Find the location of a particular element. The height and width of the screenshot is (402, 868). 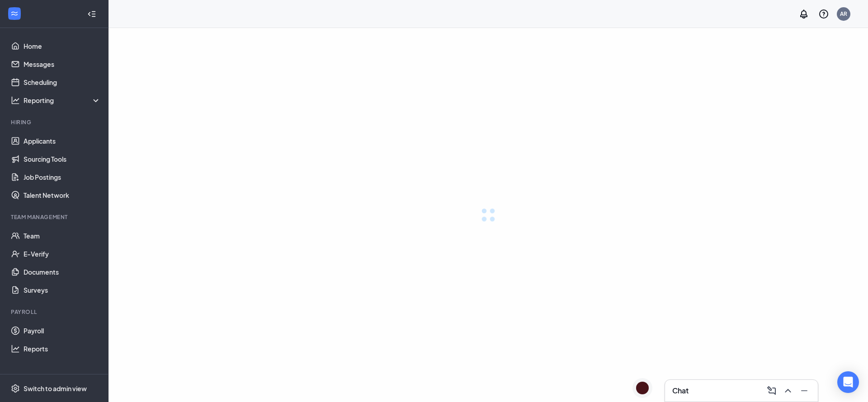

h3: Chat is located at coordinates (680, 391).